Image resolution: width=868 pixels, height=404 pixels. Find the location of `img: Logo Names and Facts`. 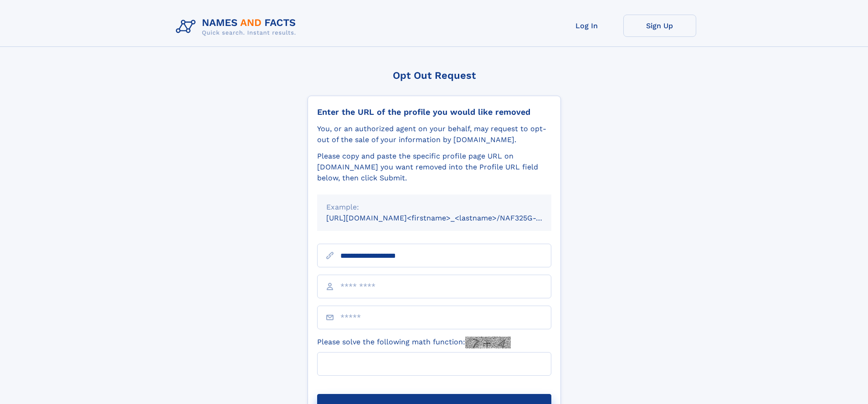

img: Logo Names and Facts is located at coordinates (238, 27).